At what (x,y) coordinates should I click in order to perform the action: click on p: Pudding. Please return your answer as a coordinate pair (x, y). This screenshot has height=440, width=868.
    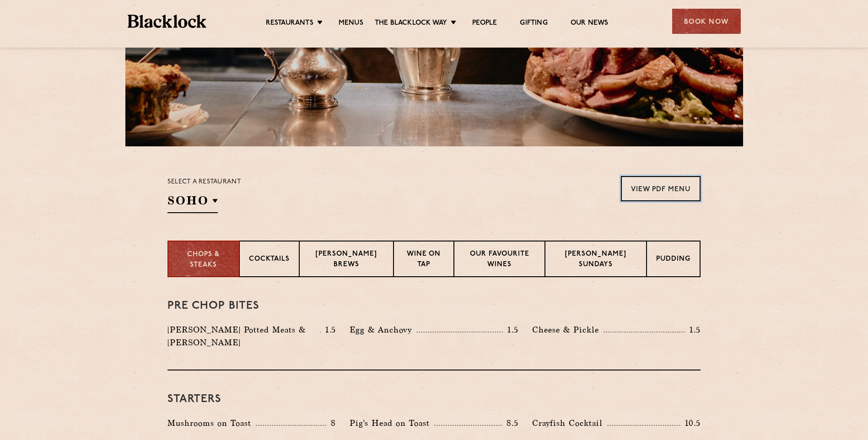
    Looking at the image, I should click on (673, 260).